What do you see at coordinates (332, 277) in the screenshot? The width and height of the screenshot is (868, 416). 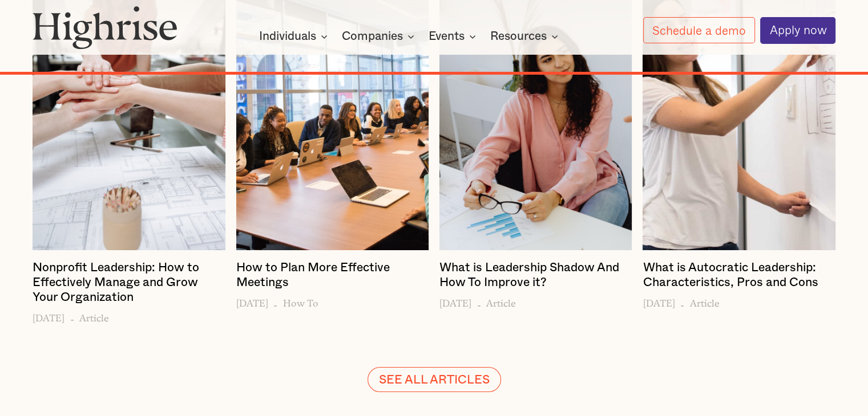 I see `a: How to Plan More Effective Meetings` at bounding box center [332, 277].